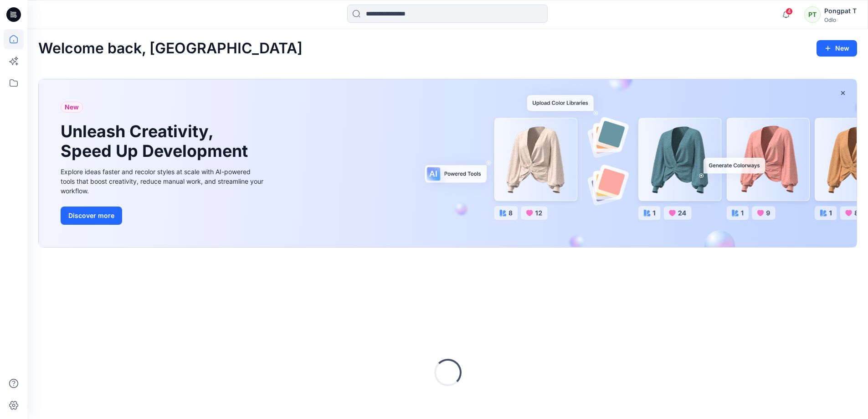 The width and height of the screenshot is (868, 419). Describe the element at coordinates (163, 181) in the screenshot. I see `div: Explore ideas faster and recolor styles at scale with AI-powered tools that boost creativity, red...` at that location.